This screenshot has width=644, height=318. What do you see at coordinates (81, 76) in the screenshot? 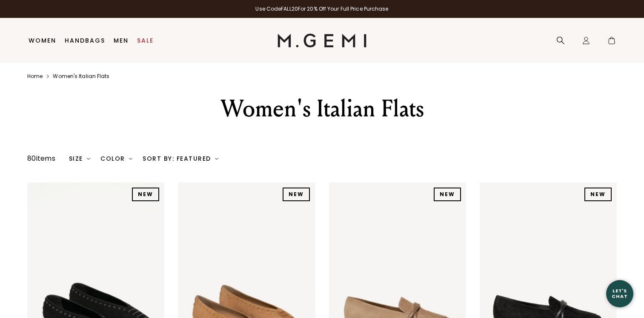
I see `a: Women's italian flats` at bounding box center [81, 76].